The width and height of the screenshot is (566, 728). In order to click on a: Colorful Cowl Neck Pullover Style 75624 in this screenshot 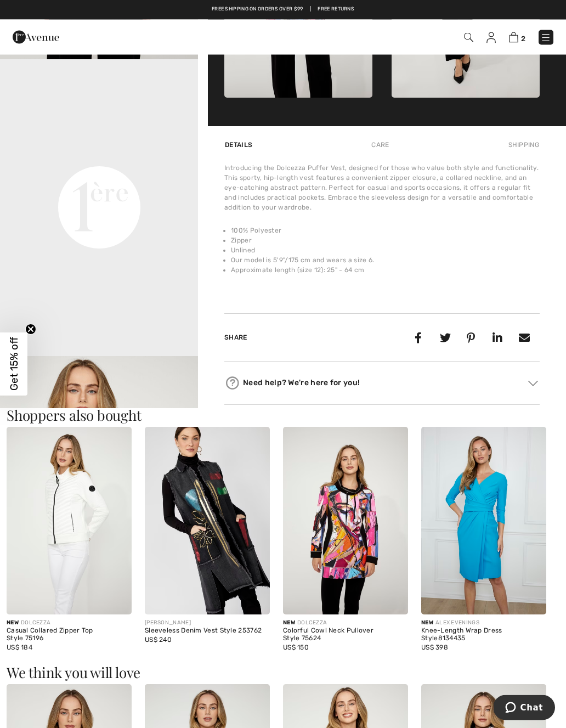, I will do `click(345, 521)`.